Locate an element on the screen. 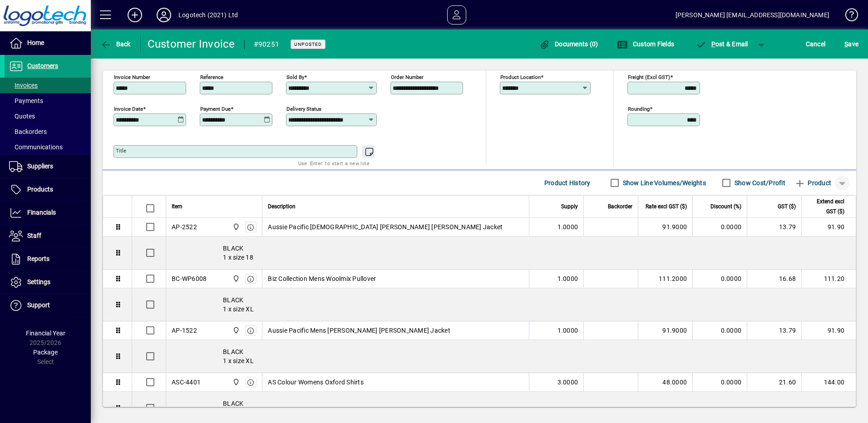 Image resolution: width=868 pixels, height=423 pixels. a: Suppliers is located at coordinates (48, 167).